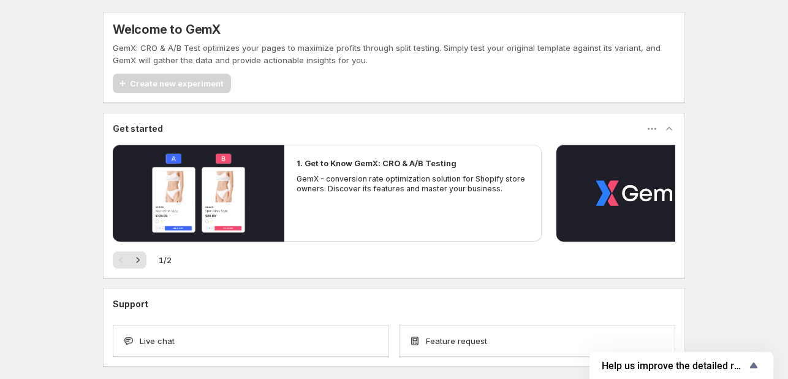 The image size is (788, 379). I want to click on span: Live chat, so click(157, 341).